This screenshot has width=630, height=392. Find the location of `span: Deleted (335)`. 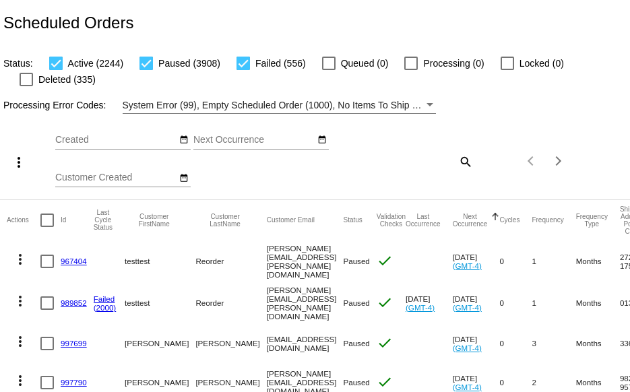

span: Deleted (335) is located at coordinates (67, 80).